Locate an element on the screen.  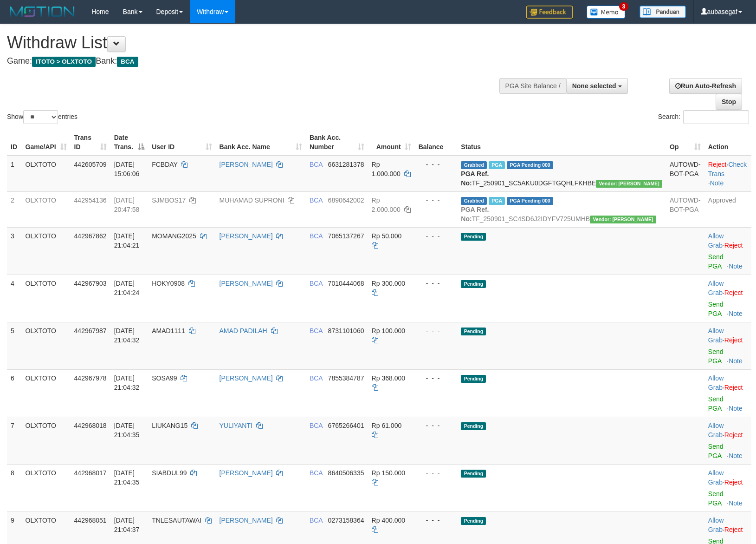
th: User ID: activate to sort column ascending is located at coordinates (181, 142).